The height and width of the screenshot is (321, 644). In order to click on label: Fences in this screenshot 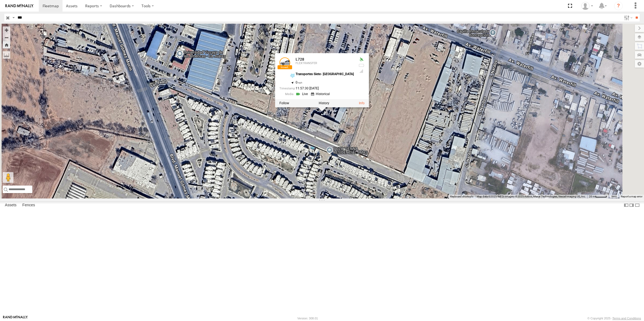, I will do `click(28, 205)`.